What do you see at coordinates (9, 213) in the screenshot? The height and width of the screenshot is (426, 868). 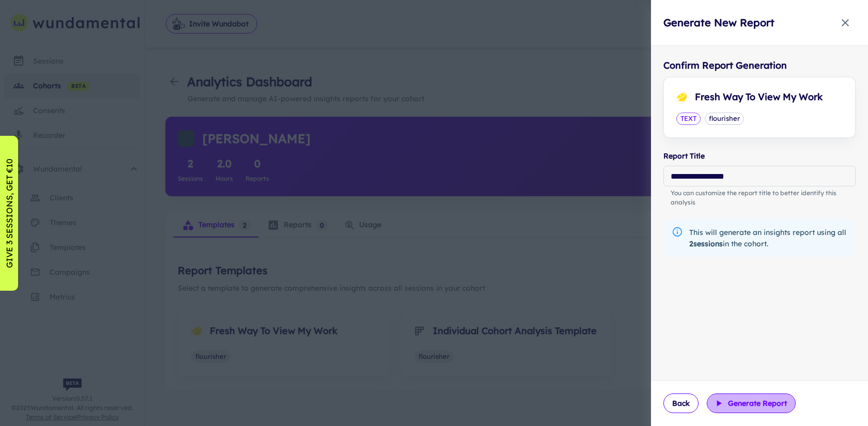 I see `p: GIVE 3 SESSIONS, GET €10` at bounding box center [9, 213].